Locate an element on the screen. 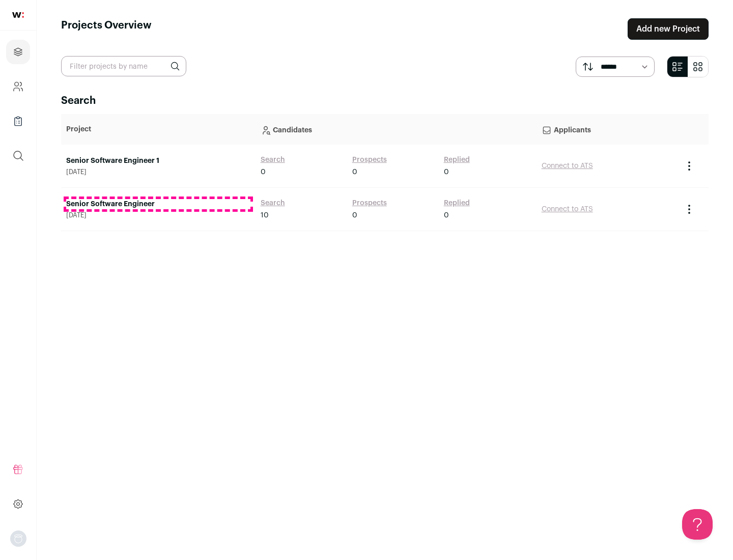 This screenshot has height=560, width=733. a: Company Lists is located at coordinates (18, 121).